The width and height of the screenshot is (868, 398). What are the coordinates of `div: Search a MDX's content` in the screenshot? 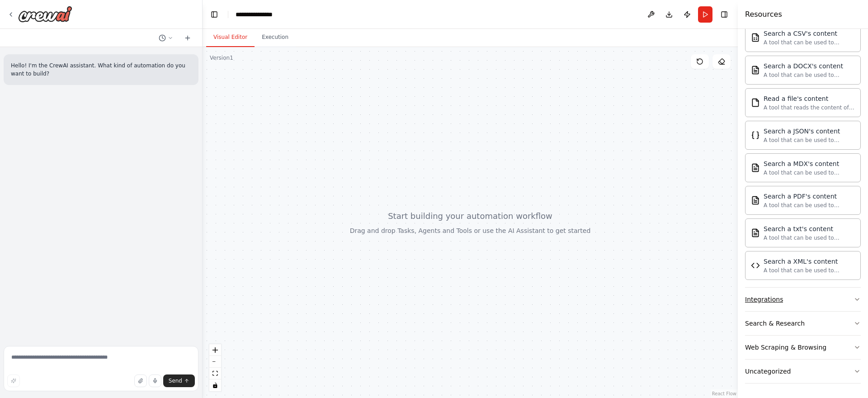 It's located at (809, 163).